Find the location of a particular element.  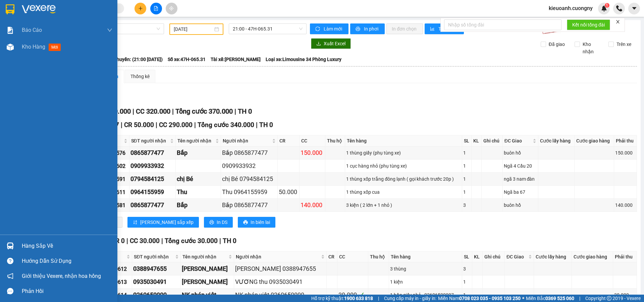

button: printerIn phơi is located at coordinates (367, 29).